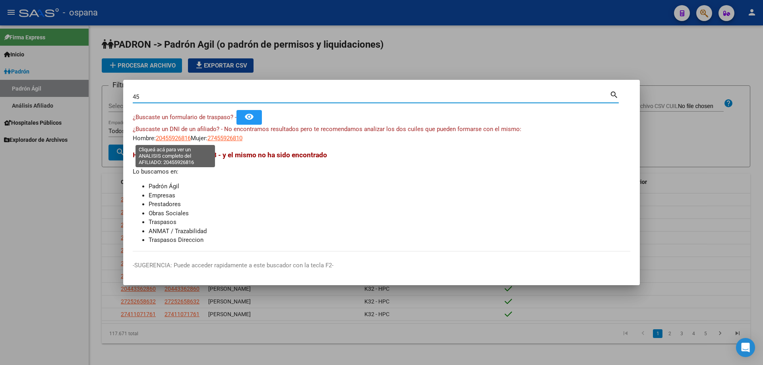 Image resolution: width=763 pixels, height=365 pixels. Describe the element at coordinates (327, 129) in the screenshot. I see `span: ¿Buscaste un DNI de un afiliado? - No encontramos resultados pero te recomendamos analizar los do...` at that location.